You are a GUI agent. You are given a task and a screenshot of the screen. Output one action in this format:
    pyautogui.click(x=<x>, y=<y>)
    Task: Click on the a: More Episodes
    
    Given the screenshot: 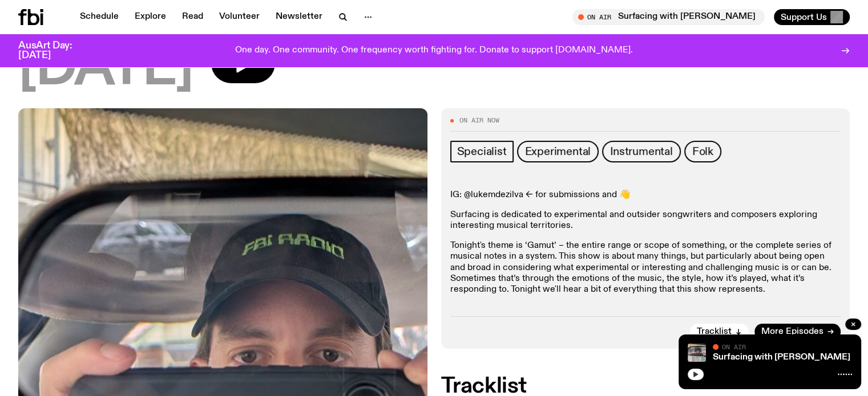 What is the action you would take?
    pyautogui.click(x=797, y=332)
    